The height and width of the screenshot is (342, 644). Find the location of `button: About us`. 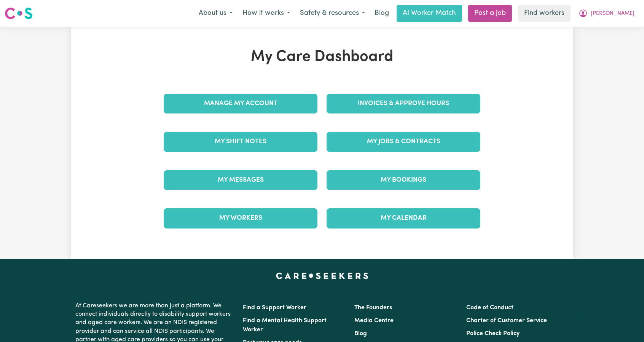

button: About us is located at coordinates (216, 13).